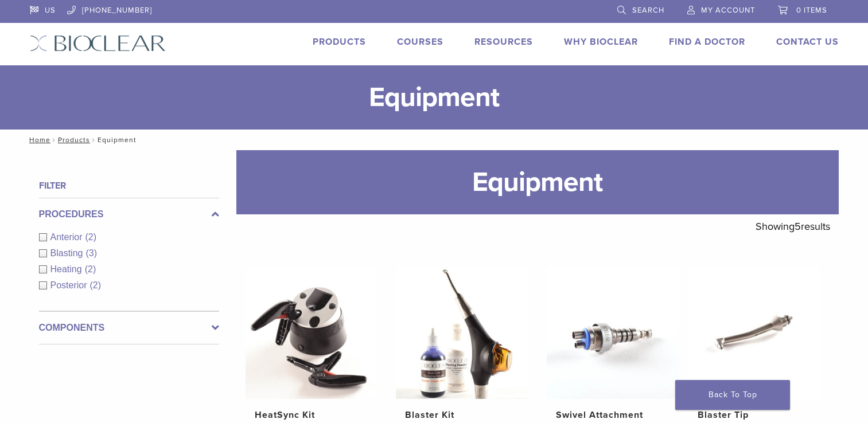 Image resolution: width=868 pixels, height=423 pixels. I want to click on a: Find A Doctor, so click(707, 42).